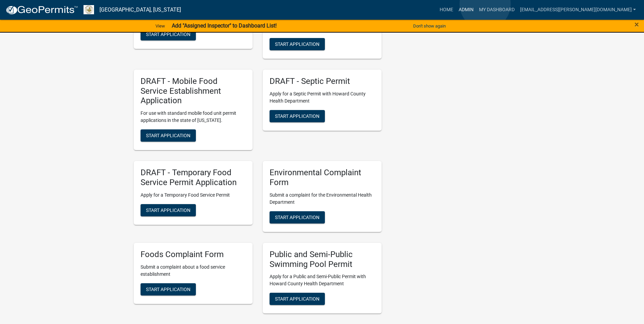 The width and height of the screenshot is (644, 324). What do you see at coordinates (160, 26) in the screenshot?
I see `a: View` at bounding box center [160, 26].